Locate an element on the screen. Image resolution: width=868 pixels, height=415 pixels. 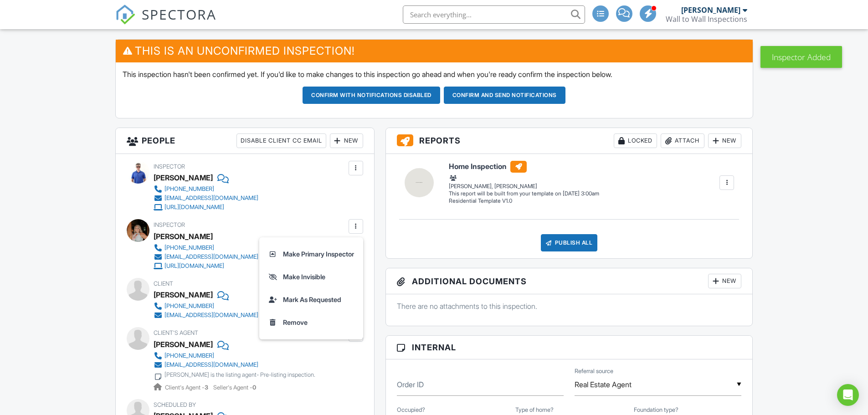
div: Wall to Wall Inspections is located at coordinates (706, 19).